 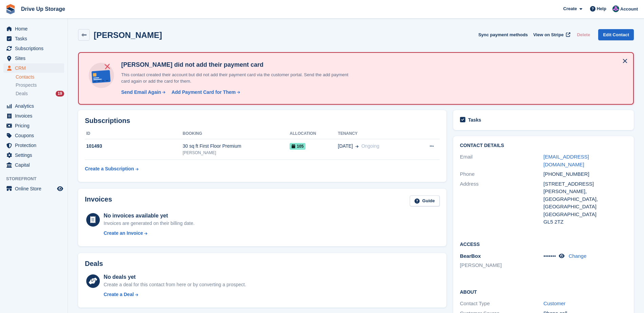 What do you see at coordinates (501, 174) in the screenshot?
I see `div: Phone` at bounding box center [501, 174].